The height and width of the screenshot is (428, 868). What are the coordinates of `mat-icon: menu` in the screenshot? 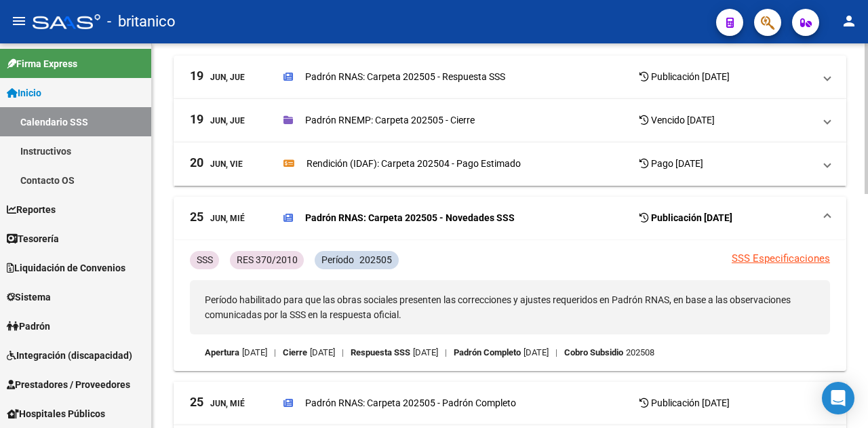 It's located at (19, 21).